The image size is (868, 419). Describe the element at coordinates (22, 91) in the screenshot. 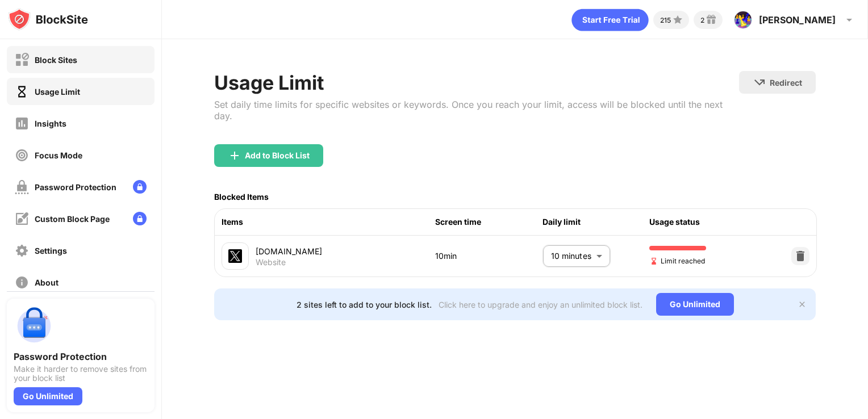

I see `img: time-usage-on.svg` at that location.